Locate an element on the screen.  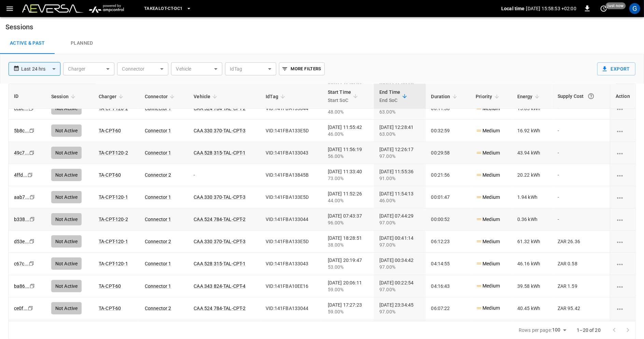
td: 20.22 kWh is located at coordinates (532, 175).